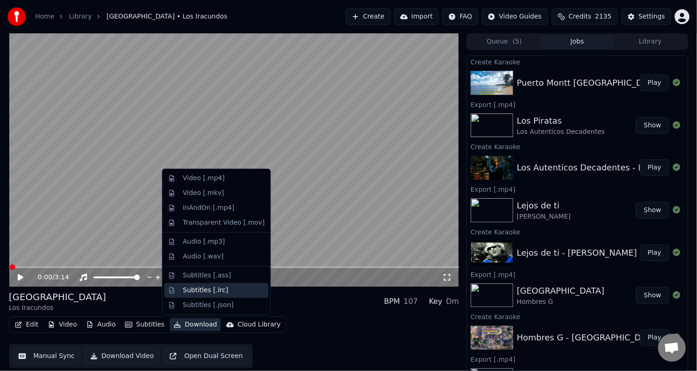 The width and height of the screenshot is (697, 371). Describe the element at coordinates (561, 132) in the screenshot. I see `div: Los Autenticos Decadentes` at that location.